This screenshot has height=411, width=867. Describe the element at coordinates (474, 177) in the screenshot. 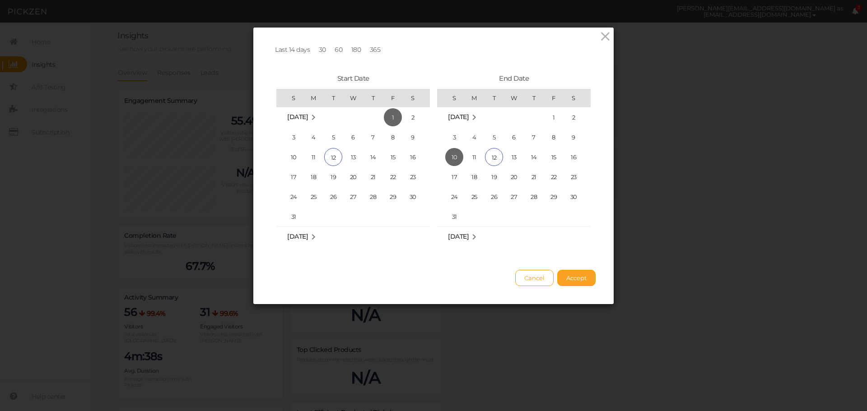

I see `td: Monday August 18 2025` at that location.